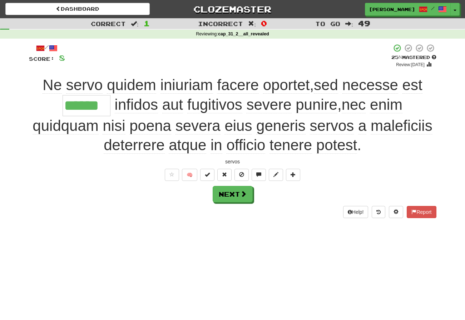 This screenshot has width=465, height=320. I want to click on span: quidquam, so click(65, 126).